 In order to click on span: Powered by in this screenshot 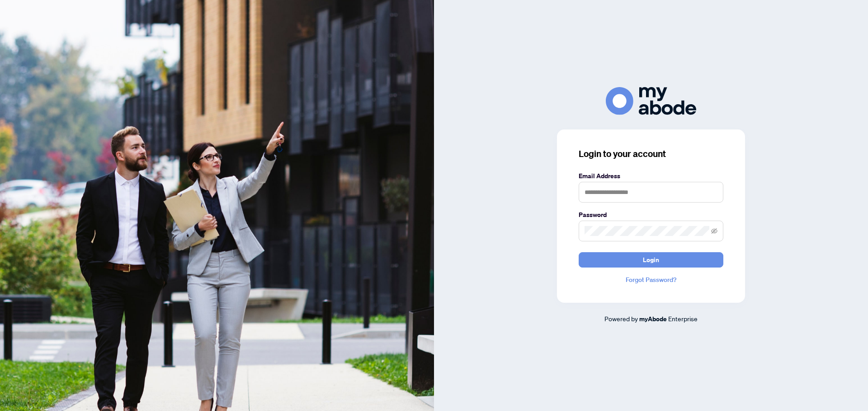, I will do `click(621, 319)`.